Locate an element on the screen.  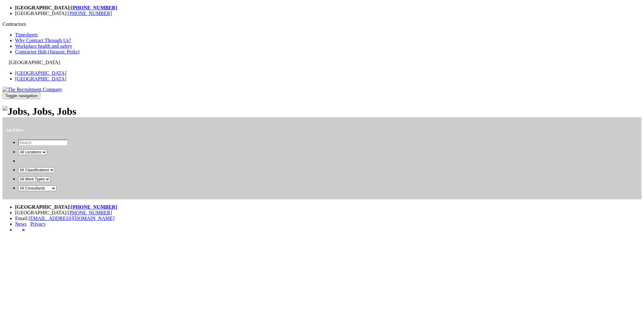
a: Contractors is located at coordinates (14, 24).